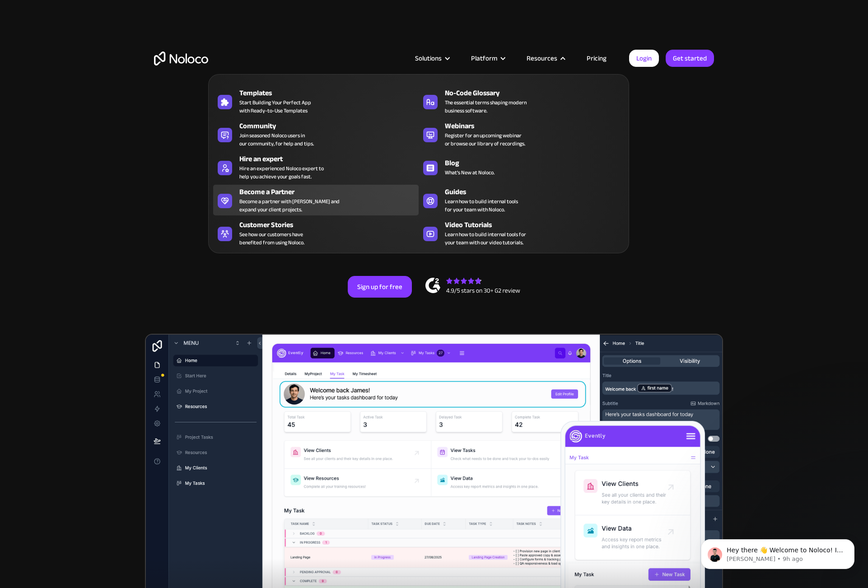 Image resolution: width=868 pixels, height=588 pixels. Describe the element at coordinates (537, 93) in the screenshot. I see `div: No-Code Glossary` at that location.